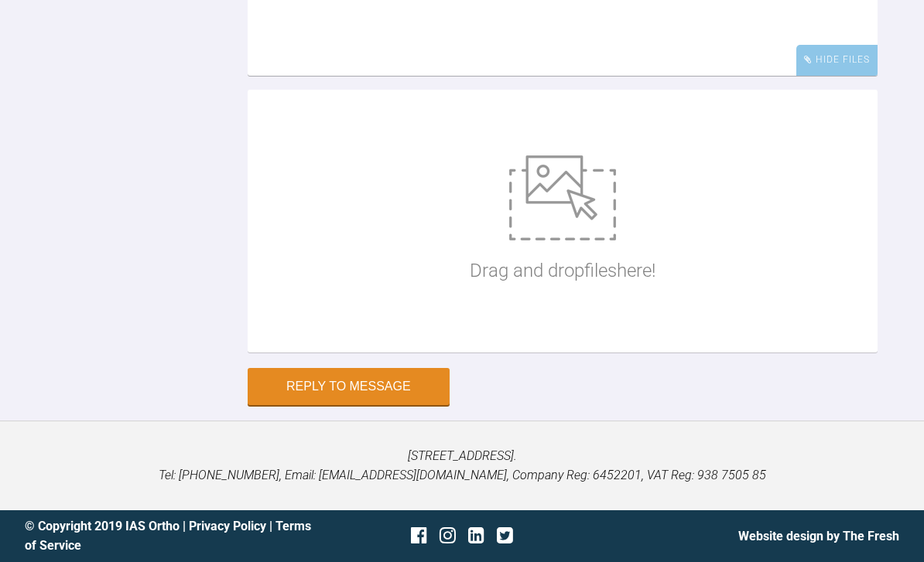 This screenshot has width=924, height=562. I want to click on a: Website design by The Fresh, so click(818, 535).